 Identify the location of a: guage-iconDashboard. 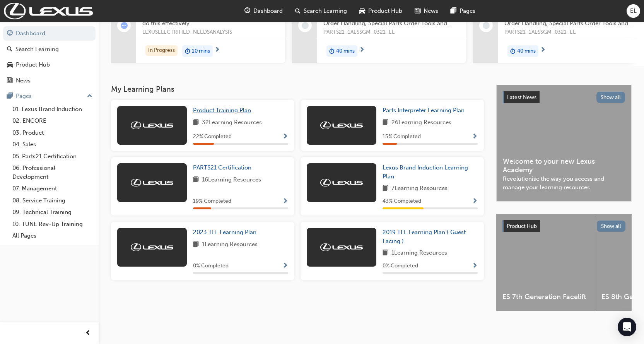
(263, 11).